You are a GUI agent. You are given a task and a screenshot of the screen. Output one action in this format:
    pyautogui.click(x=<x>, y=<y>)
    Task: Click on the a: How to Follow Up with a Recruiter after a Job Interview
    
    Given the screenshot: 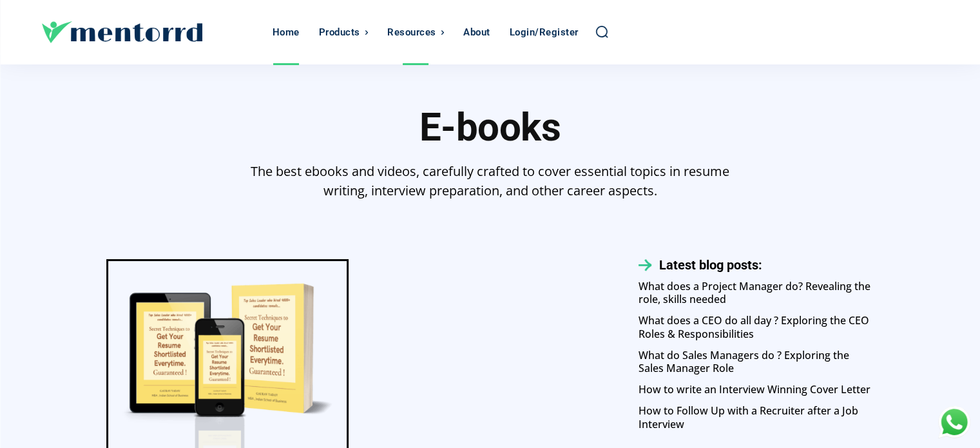 What is the action you would take?
    pyautogui.click(x=748, y=417)
    